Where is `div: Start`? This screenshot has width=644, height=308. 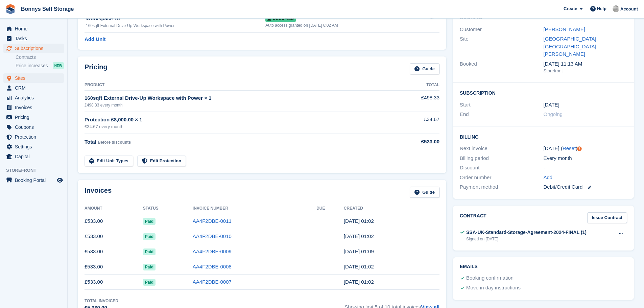 div: Start is located at coordinates (502, 105).